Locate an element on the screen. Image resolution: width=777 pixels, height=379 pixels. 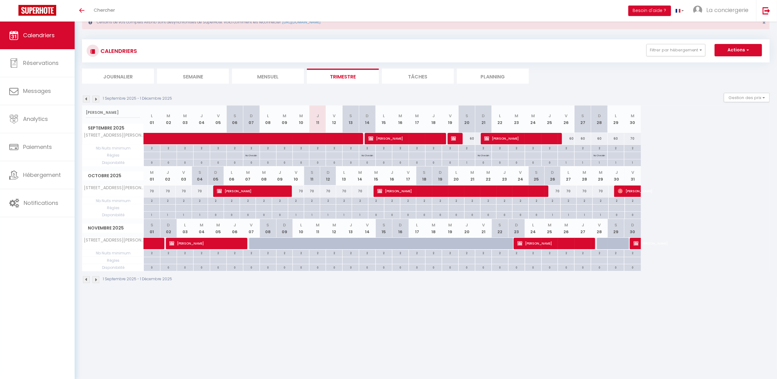
th: 29 is located at coordinates (616, 119).